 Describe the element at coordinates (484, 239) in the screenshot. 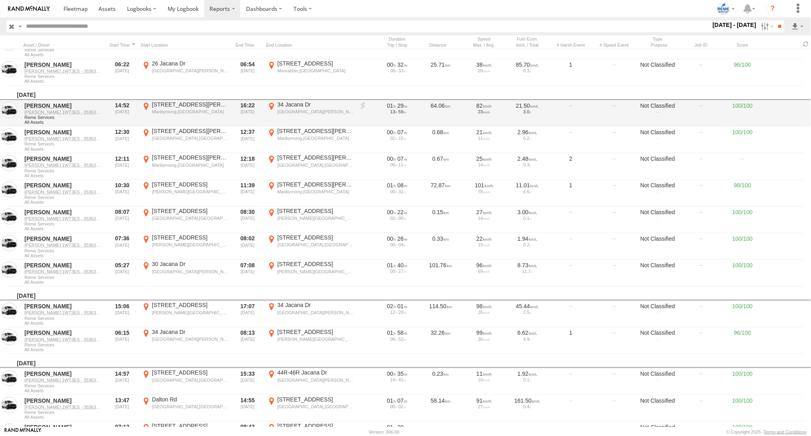

I see `div: 22` at that location.